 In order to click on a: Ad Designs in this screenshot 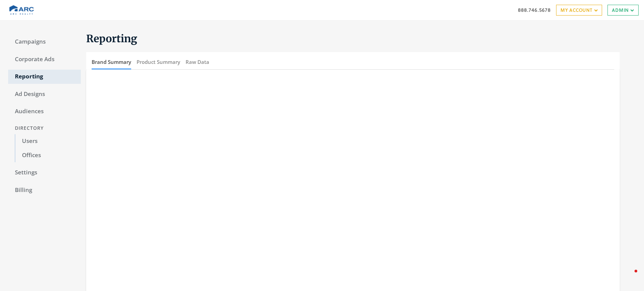, I will do `click(44, 94)`.